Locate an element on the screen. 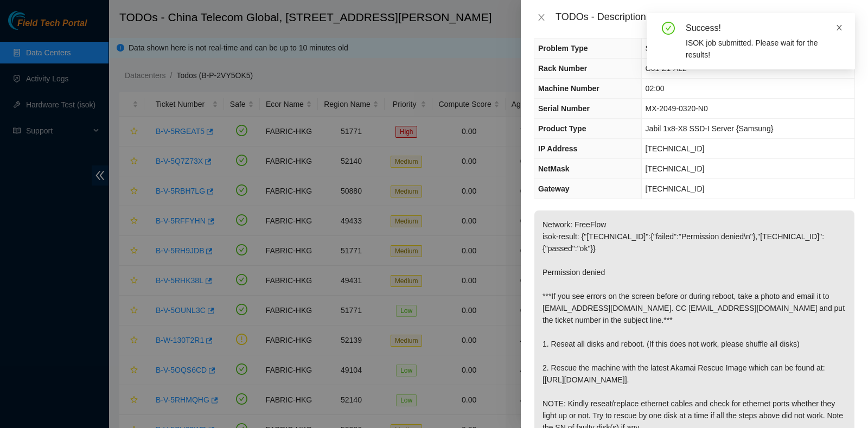 This screenshot has width=868, height=428. div: ISOK job submitted. Please wait for the results! is located at coordinates (764, 49).